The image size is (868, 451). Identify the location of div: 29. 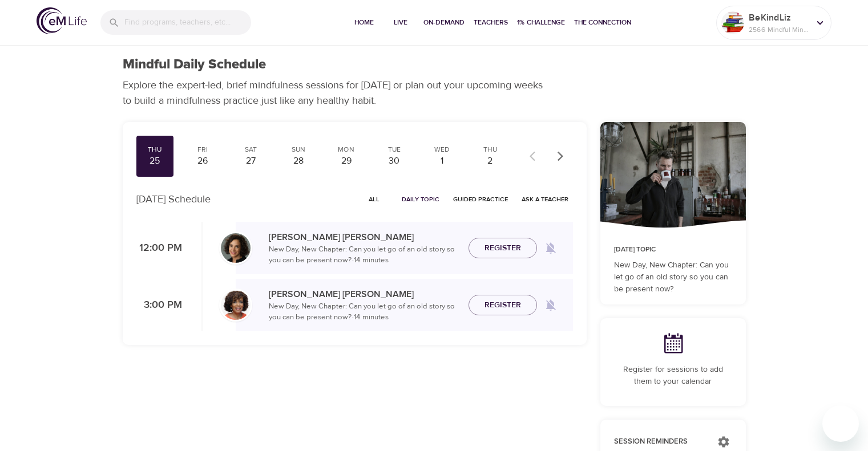
(346, 161).